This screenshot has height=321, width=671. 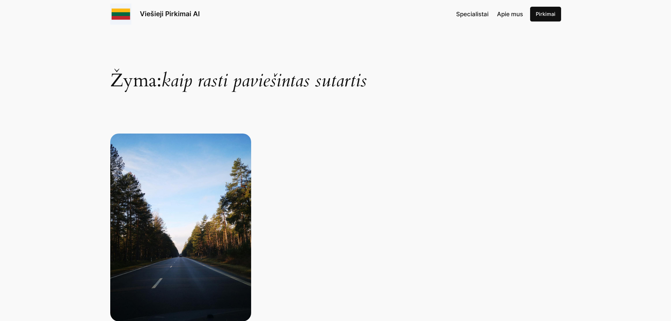 What do you see at coordinates (170, 14) in the screenshot?
I see `a: Viešieji Pirkimai AI` at bounding box center [170, 14].